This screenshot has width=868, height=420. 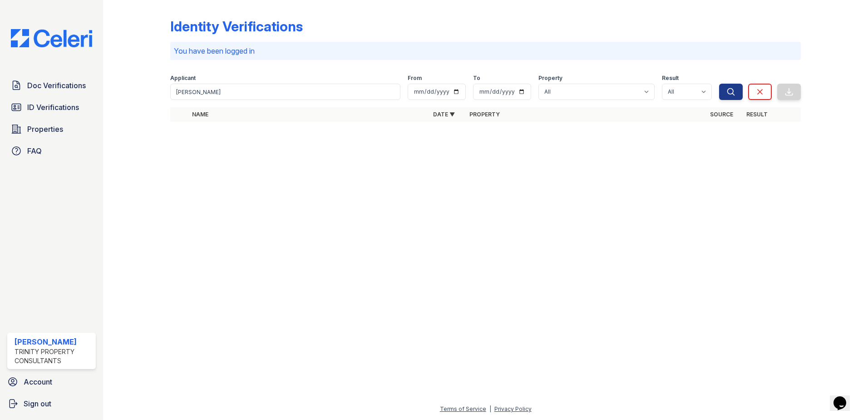 What do you see at coordinates (477, 78) in the screenshot?
I see `label: To` at bounding box center [477, 78].